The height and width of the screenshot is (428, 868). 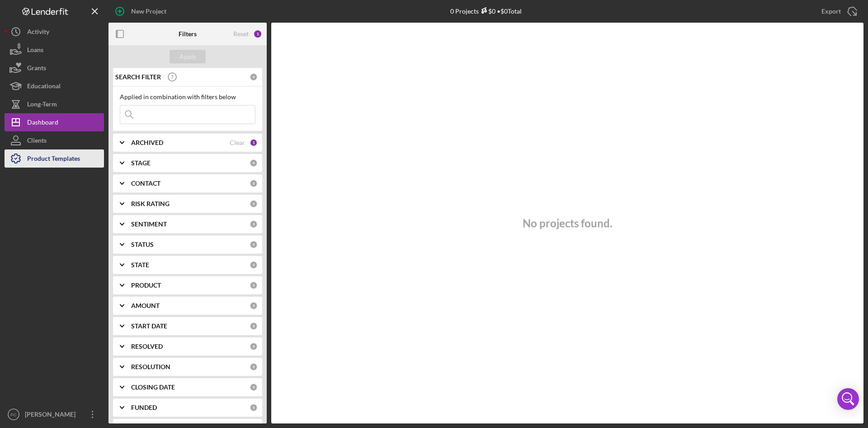 I want to click on b: PRODUCT, so click(x=146, y=286).